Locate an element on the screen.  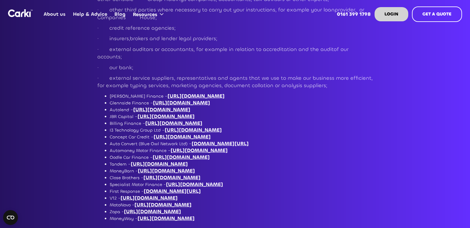
button: Open CMP widget is located at coordinates (11, 218).